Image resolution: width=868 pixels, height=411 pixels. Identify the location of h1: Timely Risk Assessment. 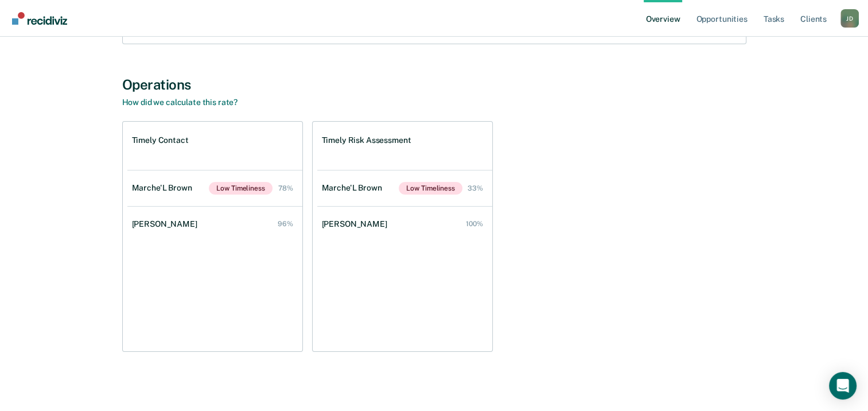
(367, 140).